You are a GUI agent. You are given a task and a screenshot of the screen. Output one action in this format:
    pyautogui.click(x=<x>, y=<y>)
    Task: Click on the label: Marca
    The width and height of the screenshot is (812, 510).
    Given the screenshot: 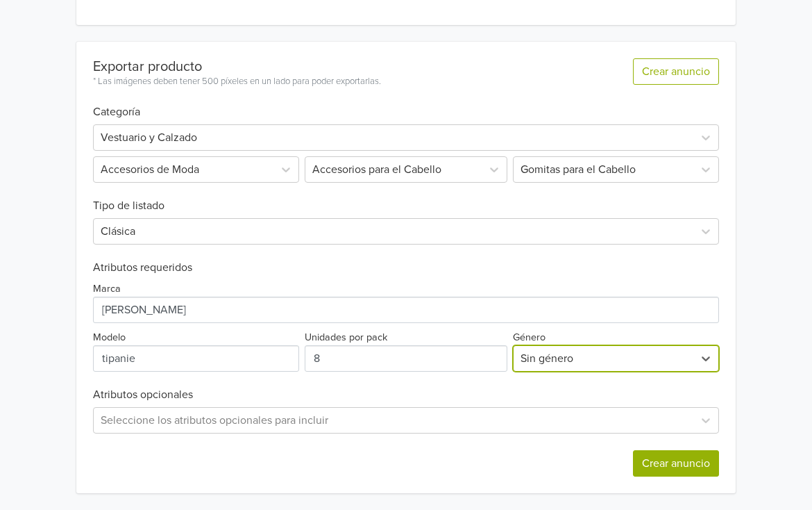 What is the action you would take?
    pyautogui.click(x=107, y=288)
    